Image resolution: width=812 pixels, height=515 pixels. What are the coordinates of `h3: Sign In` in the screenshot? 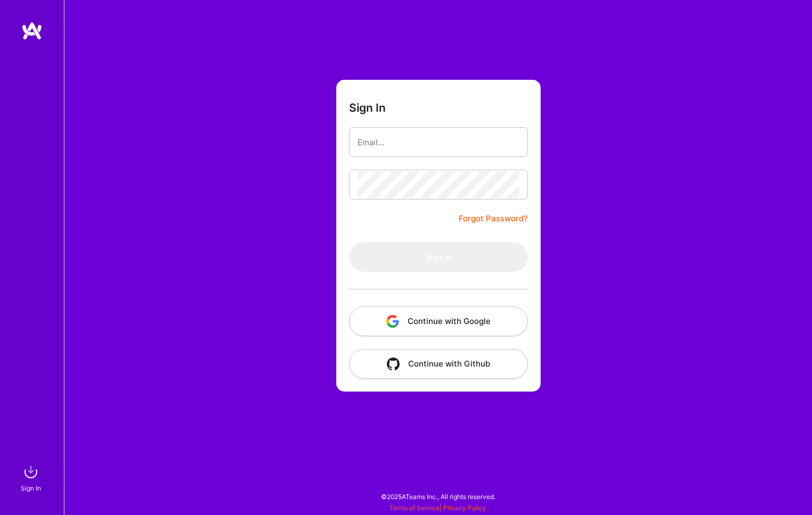 It's located at (367, 108).